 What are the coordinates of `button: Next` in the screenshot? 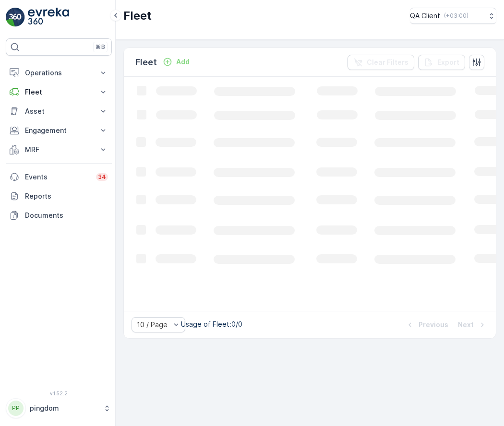 It's located at (472, 325).